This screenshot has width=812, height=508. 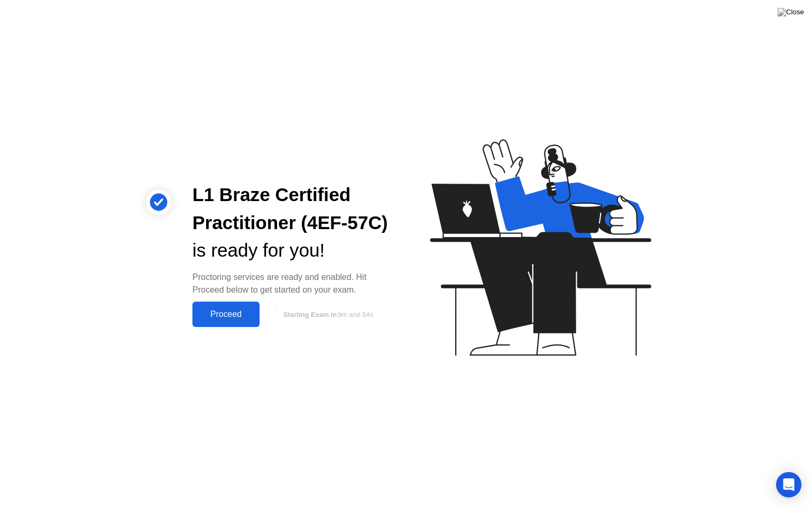 What do you see at coordinates (291, 283) in the screenshot?
I see `div: Proctoring services are ready and enabled. Hit Proceed below to get started on your exam.` at bounding box center [291, 283].